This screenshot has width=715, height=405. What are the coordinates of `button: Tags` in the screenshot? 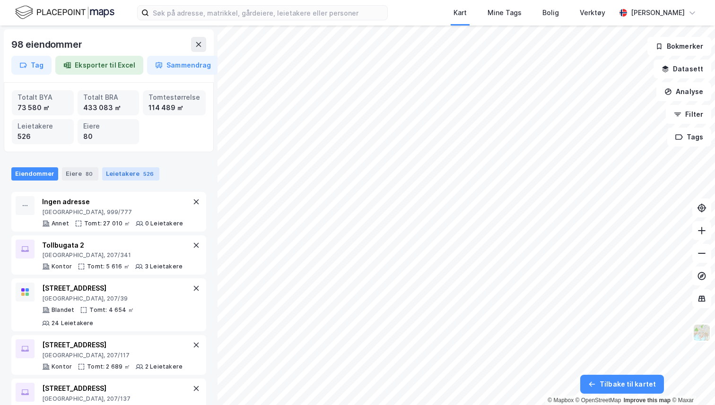 It's located at (689, 137).